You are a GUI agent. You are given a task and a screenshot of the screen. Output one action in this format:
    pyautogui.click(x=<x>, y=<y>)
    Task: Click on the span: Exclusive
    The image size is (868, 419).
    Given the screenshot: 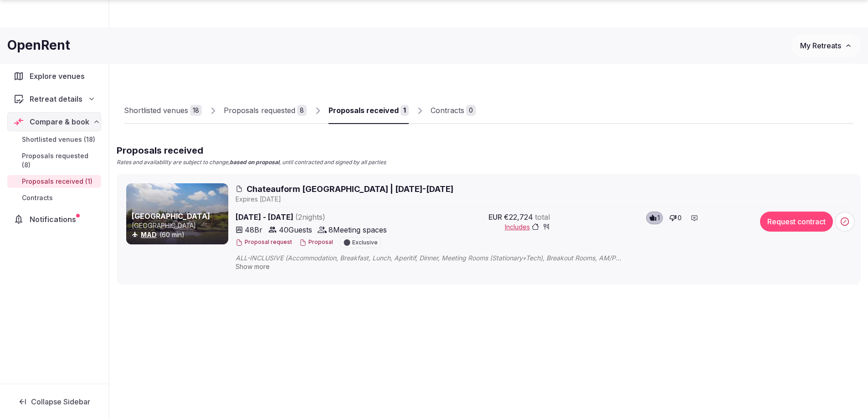 What is the action you would take?
    pyautogui.click(x=365, y=243)
    